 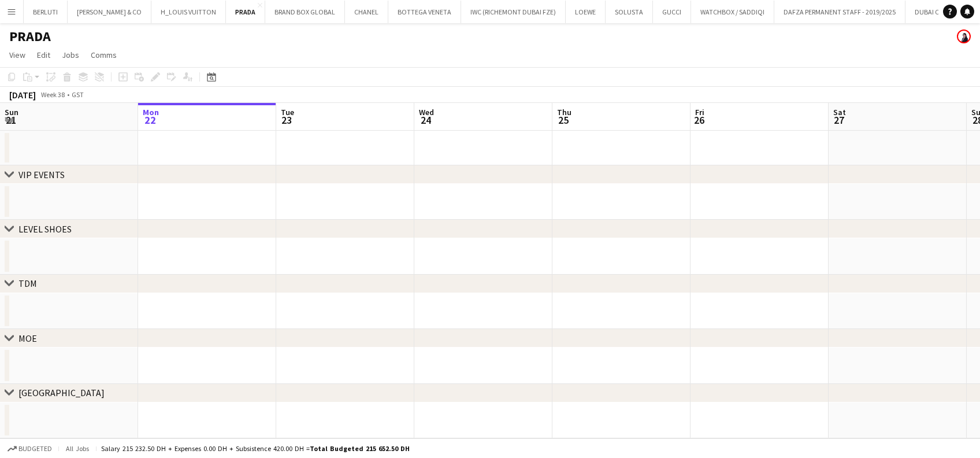 I want to click on span: Budgeted, so click(x=36, y=449).